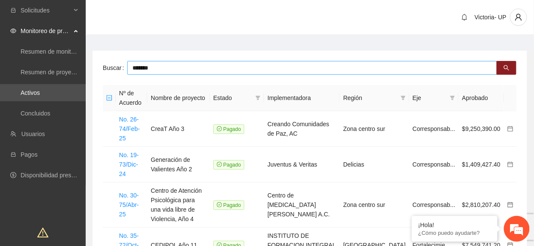 The image size is (534, 246). I want to click on div: Minimizar ventana de chat en vivo, so click(151, 15).